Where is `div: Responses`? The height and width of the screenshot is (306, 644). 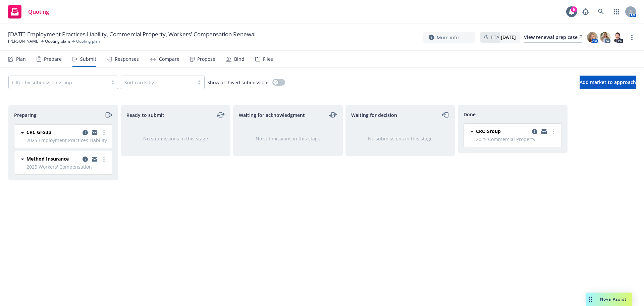 div: Responses is located at coordinates (127, 59).